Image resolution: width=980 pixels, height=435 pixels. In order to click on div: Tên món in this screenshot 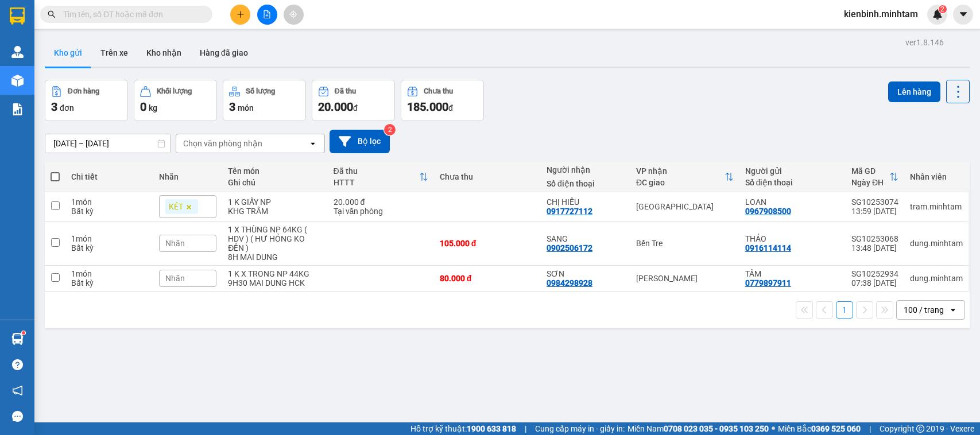, I will do `click(275, 171)`.